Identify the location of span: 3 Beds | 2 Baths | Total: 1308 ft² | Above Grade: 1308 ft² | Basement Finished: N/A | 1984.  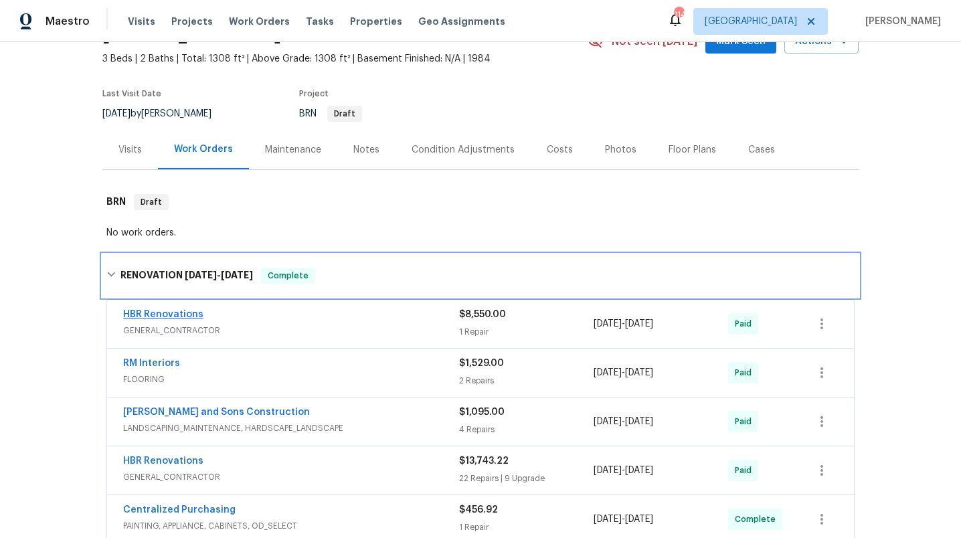
(345, 59).